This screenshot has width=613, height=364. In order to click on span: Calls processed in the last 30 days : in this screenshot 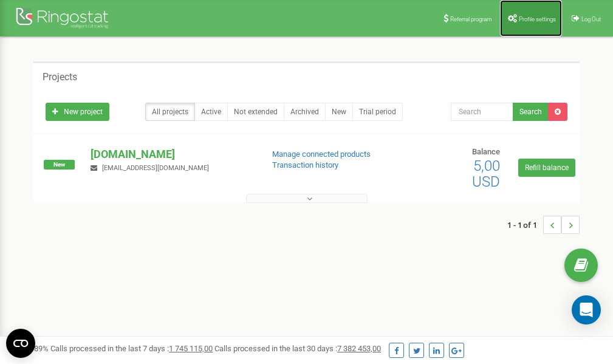, I will do `click(298, 348)`.